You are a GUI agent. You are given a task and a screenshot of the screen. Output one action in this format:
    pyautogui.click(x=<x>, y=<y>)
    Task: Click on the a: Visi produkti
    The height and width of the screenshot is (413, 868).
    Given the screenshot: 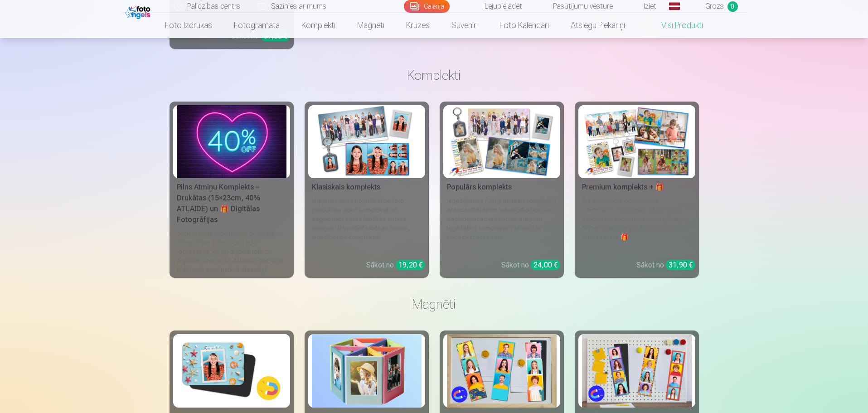 What is the action you would take?
    pyautogui.click(x=675, y=25)
    